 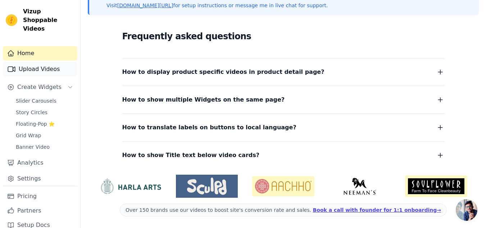 I want to click on img: Sculpd US, so click(x=207, y=186).